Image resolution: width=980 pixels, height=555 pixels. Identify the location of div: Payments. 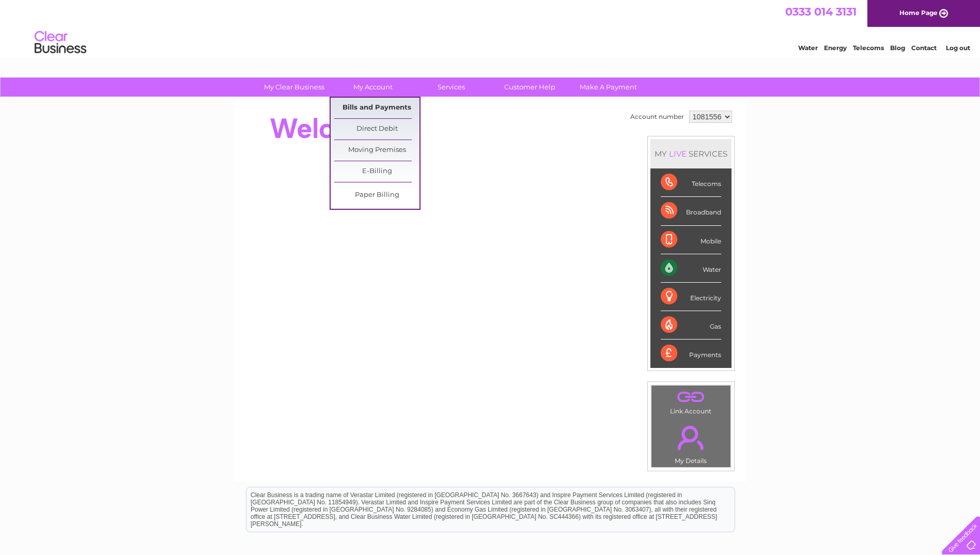
(691, 354).